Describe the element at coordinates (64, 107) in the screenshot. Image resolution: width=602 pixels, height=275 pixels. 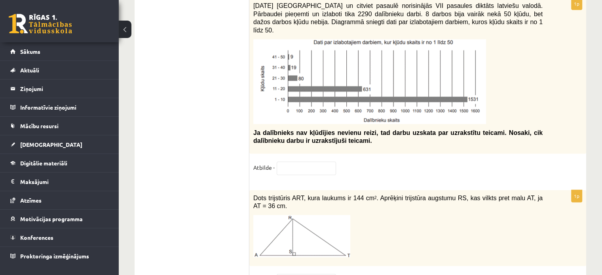
I see `legend: Informatīvie ziņojumi` at that location.